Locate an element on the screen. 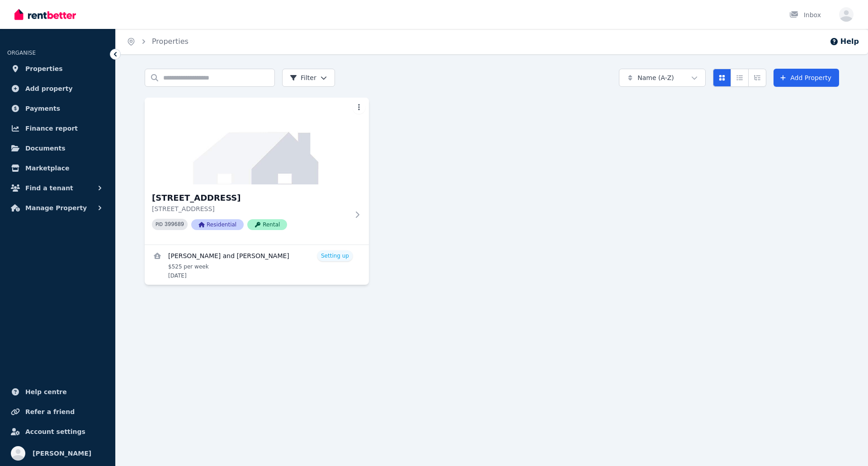 This screenshot has height=466, width=868. code: 399689 is located at coordinates (174, 225).